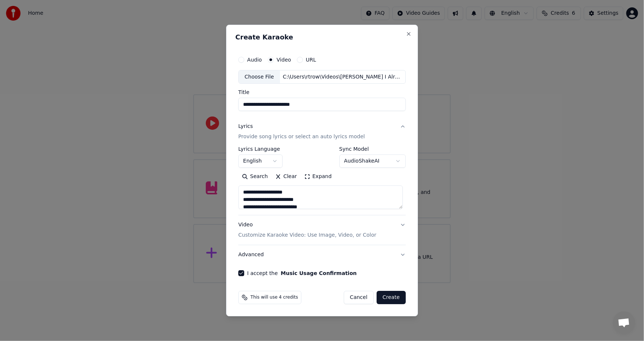 The height and width of the screenshot is (341, 644). I want to click on button: VideoCustomize Karaoke Video: Use Image, Video, or Color, so click(322, 230).